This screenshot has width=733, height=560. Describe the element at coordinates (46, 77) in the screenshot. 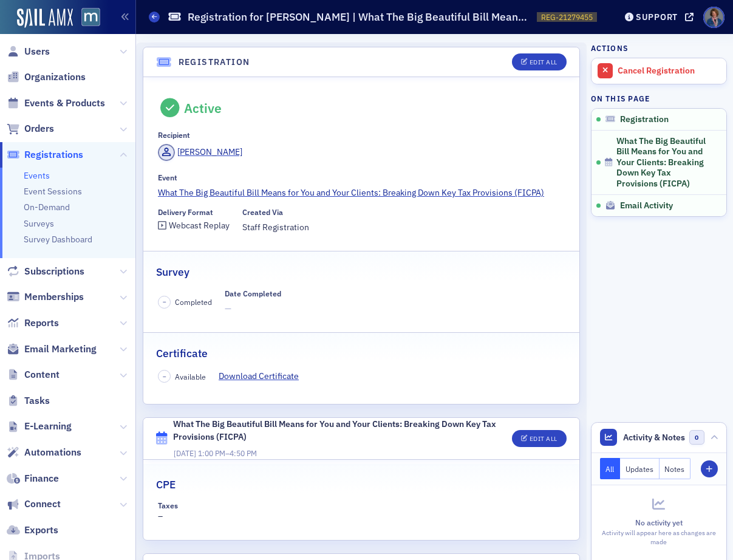

I see `a: Organizations` at that location.